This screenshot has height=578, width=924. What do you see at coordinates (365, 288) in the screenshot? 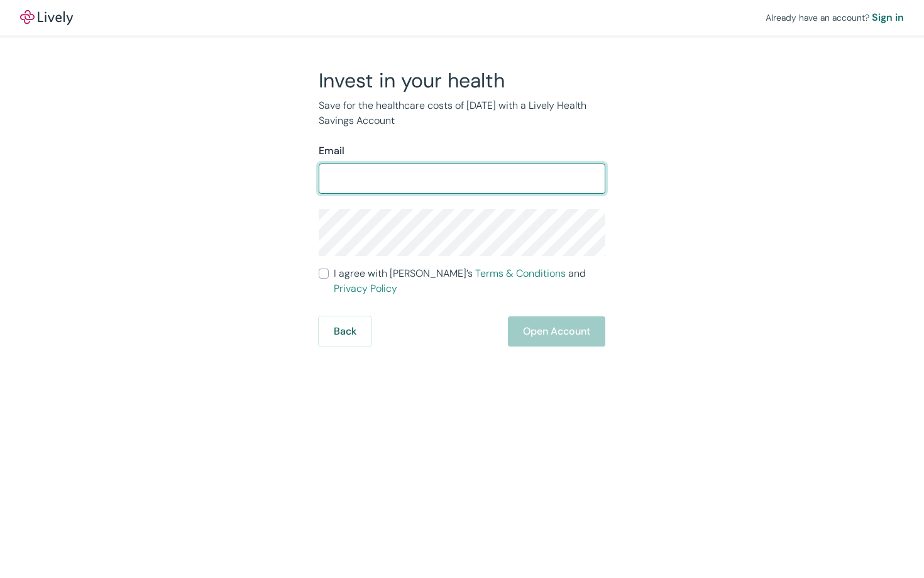
I see `a: Privacy Policy` at bounding box center [365, 288].